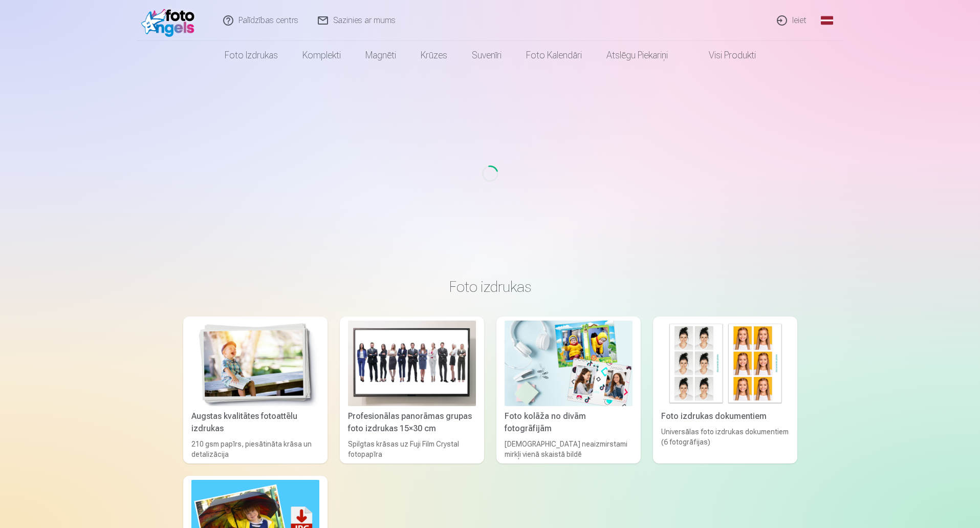 The image size is (980, 528). What do you see at coordinates (568, 363) in the screenshot?
I see `img: Foto kolāža no divām fotogrāfijām` at bounding box center [568, 363].